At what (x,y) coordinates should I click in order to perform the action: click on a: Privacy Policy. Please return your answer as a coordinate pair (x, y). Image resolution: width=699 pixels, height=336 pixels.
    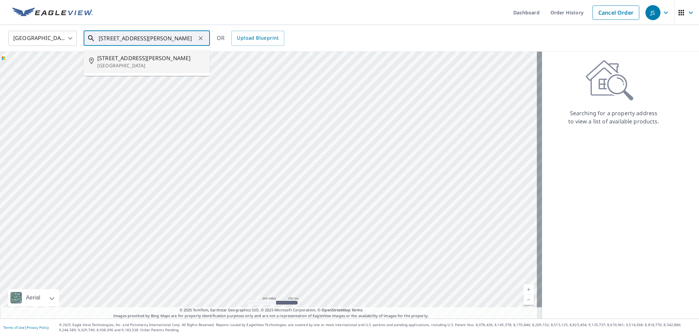
    Looking at the image, I should click on (38, 327).